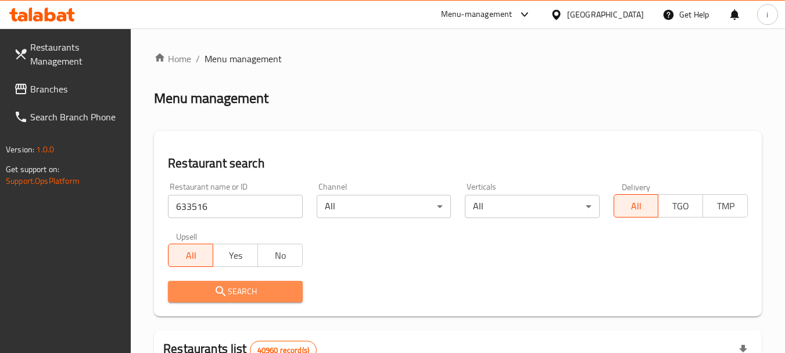  Describe the element at coordinates (173, 59) in the screenshot. I see `a: Home` at that location.